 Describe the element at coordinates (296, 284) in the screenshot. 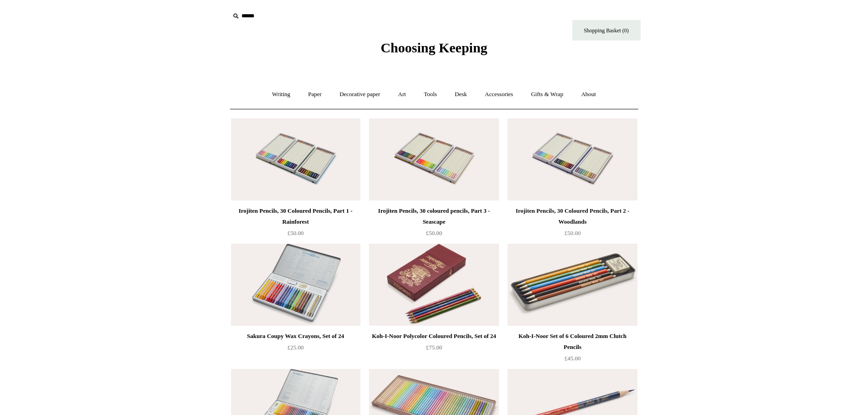

I see `a: Sakura Coupy Wax Crayons, Set of 24 Sakura Coupy Wax Crayons, Set of 24` at that location.